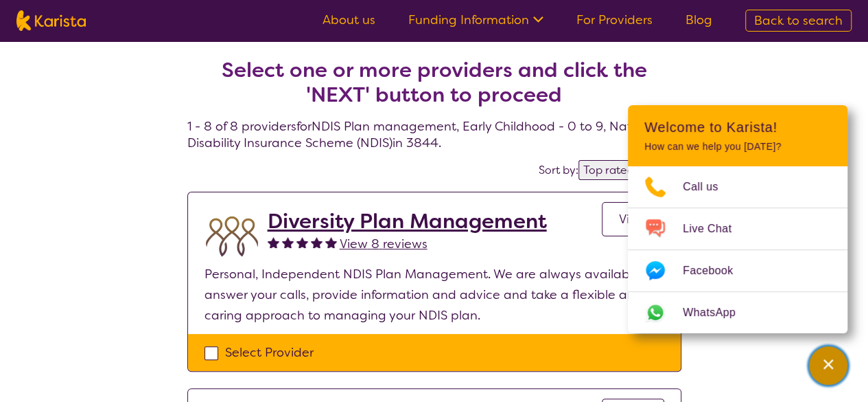 The width and height of the screenshot is (868, 402). What do you see at coordinates (384, 244) in the screenshot?
I see `a: View 8 reviews` at bounding box center [384, 244].